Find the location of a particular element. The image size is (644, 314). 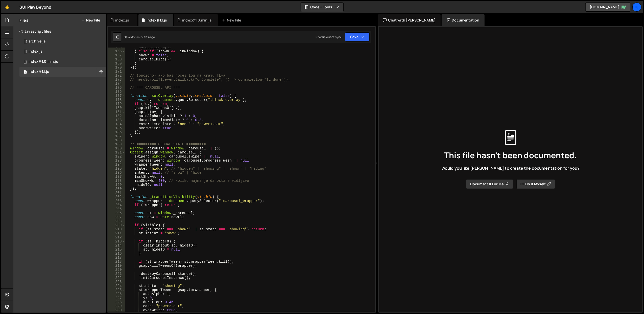

div: 180 is located at coordinates (117, 108).